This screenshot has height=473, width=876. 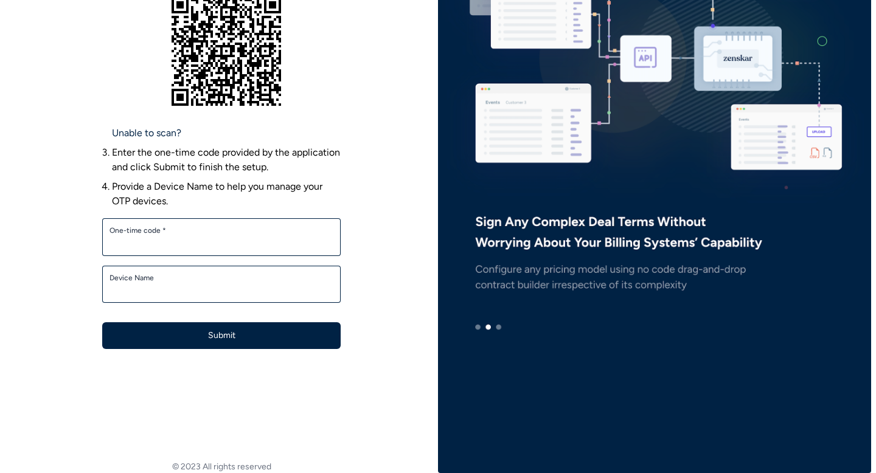 I want to click on a: Unable to scan?, so click(x=147, y=133).